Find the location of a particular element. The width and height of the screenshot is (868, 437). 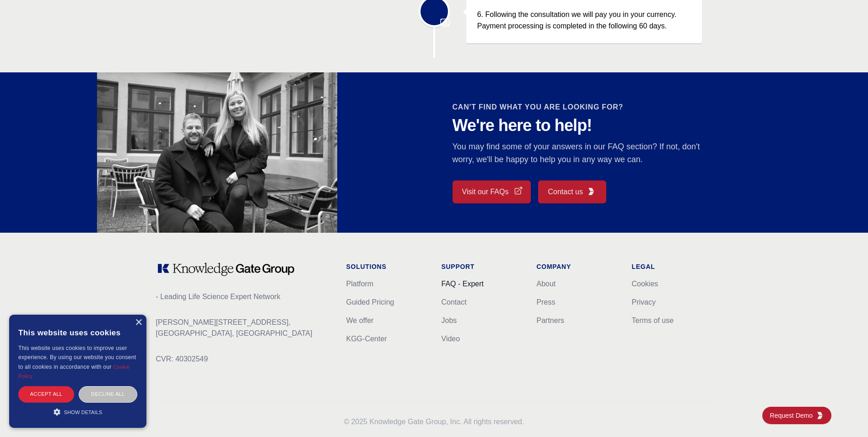

a: Partners is located at coordinates (551, 320).